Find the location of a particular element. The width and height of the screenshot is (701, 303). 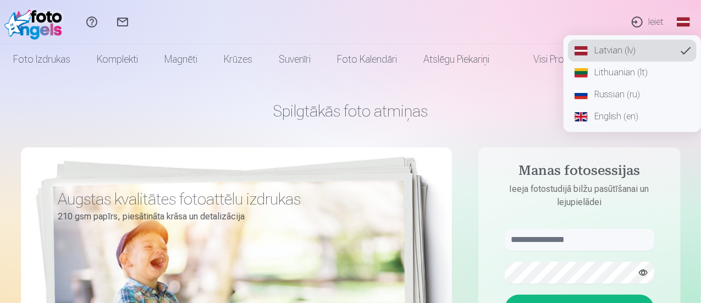

a: Komplekti is located at coordinates (117, 59).